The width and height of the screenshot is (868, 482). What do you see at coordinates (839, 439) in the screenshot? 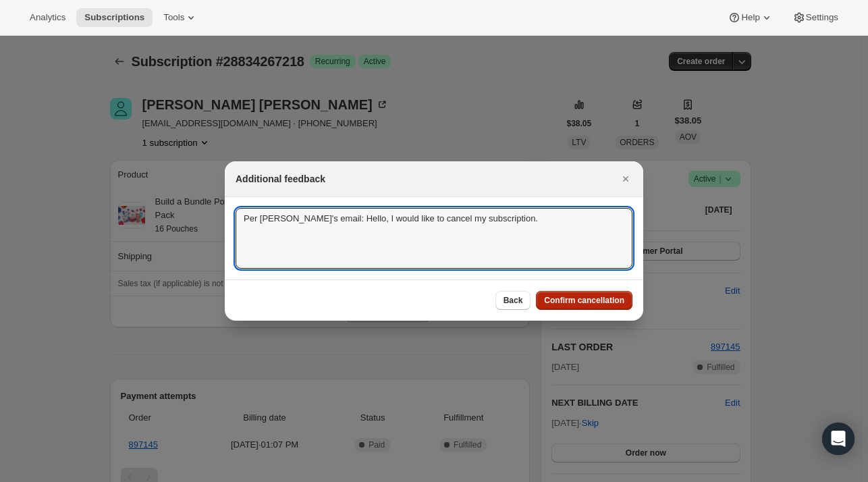
I see `div: Open Intercom Messenger` at bounding box center [839, 439].